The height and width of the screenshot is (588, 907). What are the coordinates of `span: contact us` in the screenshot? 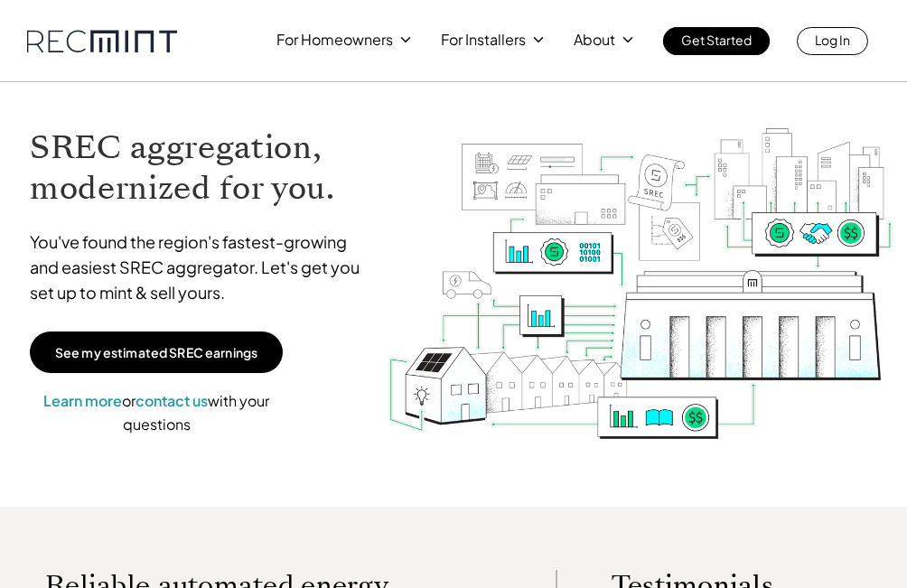 It's located at (171, 400).